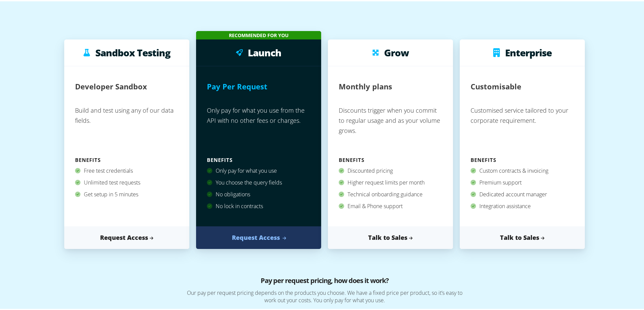 This screenshot has height=310, width=644. Describe the element at coordinates (391, 127) in the screenshot. I see `p: Discounts trigger when you commit to regular usage and as your volume grows.` at that location.